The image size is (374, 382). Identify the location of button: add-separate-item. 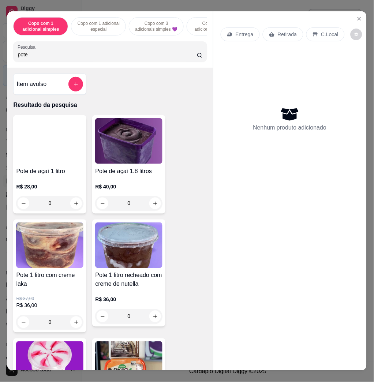
(76, 84).